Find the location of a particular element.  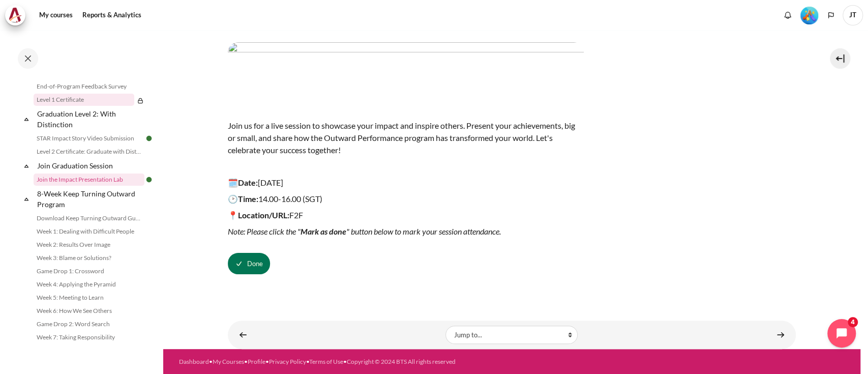

a: Week 3: Blame or Solutions? is located at coordinates (89, 258).